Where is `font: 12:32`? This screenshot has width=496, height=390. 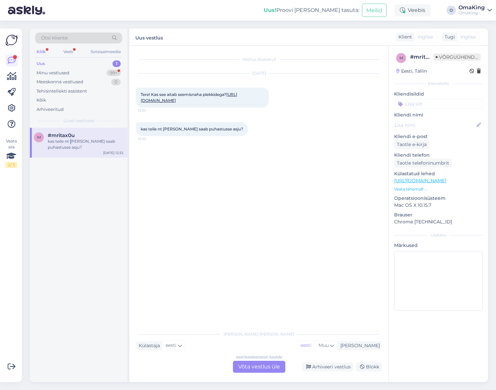
font: 12:32 is located at coordinates (142, 110).